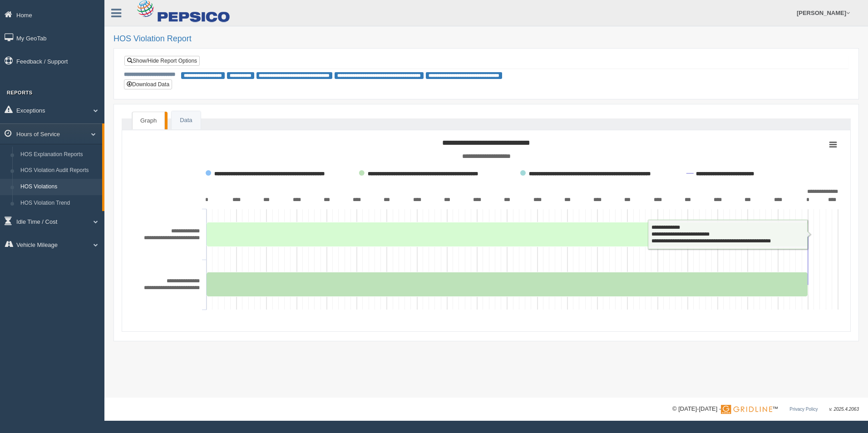 The width and height of the screenshot is (868, 433). What do you see at coordinates (747, 409) in the screenshot?
I see `img: Gridline` at bounding box center [747, 409].